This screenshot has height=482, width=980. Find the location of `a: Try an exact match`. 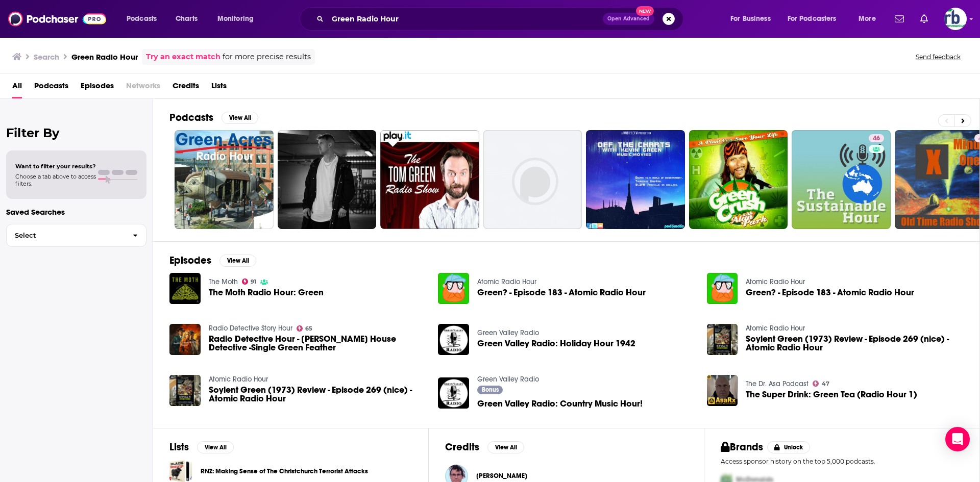

a: Try an exact match is located at coordinates (183, 56).